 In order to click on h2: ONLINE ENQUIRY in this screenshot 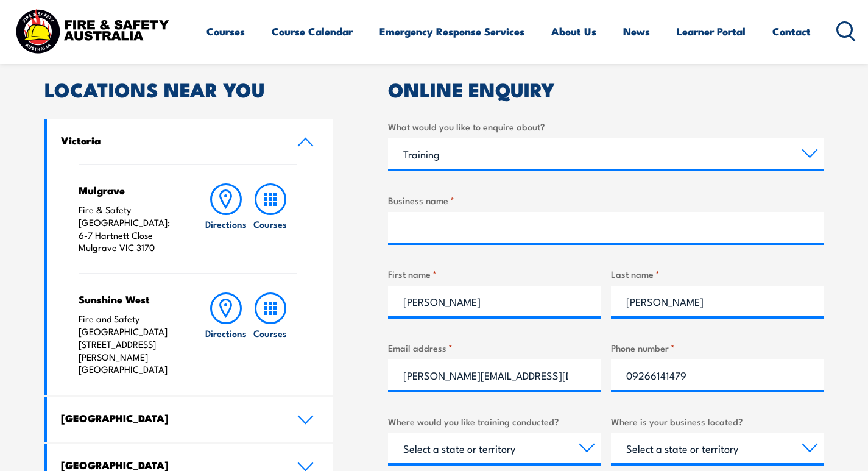, I will do `click(607, 89)`.